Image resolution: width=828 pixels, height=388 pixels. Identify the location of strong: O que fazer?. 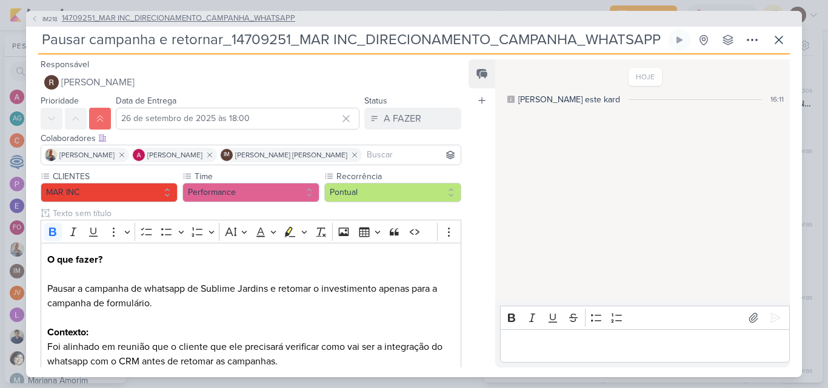
(75, 260).